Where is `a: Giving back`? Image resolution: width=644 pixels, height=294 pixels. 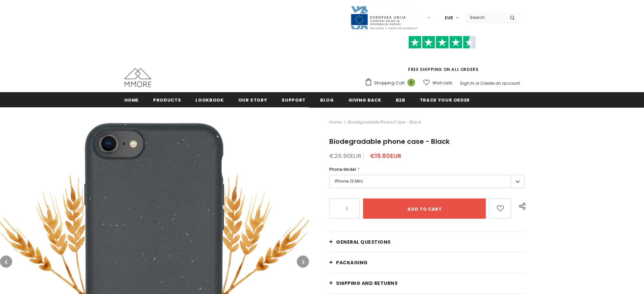
a: Giving back is located at coordinates (365, 100).